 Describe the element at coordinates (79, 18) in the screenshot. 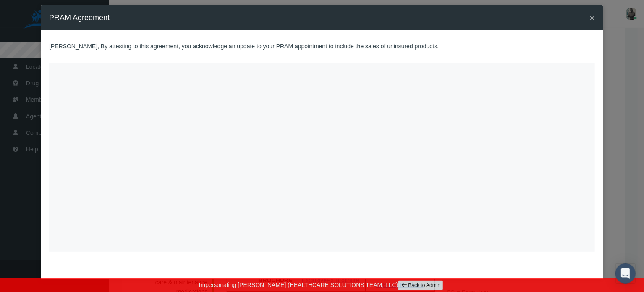

I see `h4: PRAM Agreement` at that location.